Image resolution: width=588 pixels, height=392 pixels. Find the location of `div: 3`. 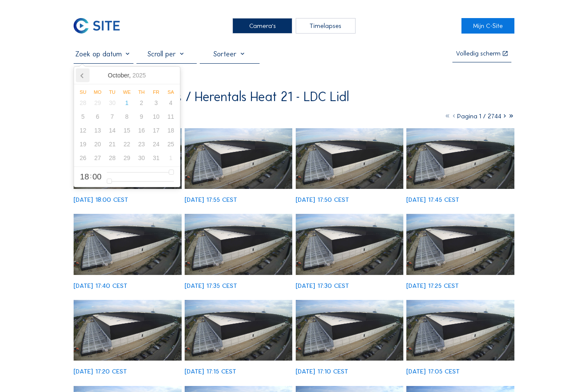

div: 3 is located at coordinates (156, 103).